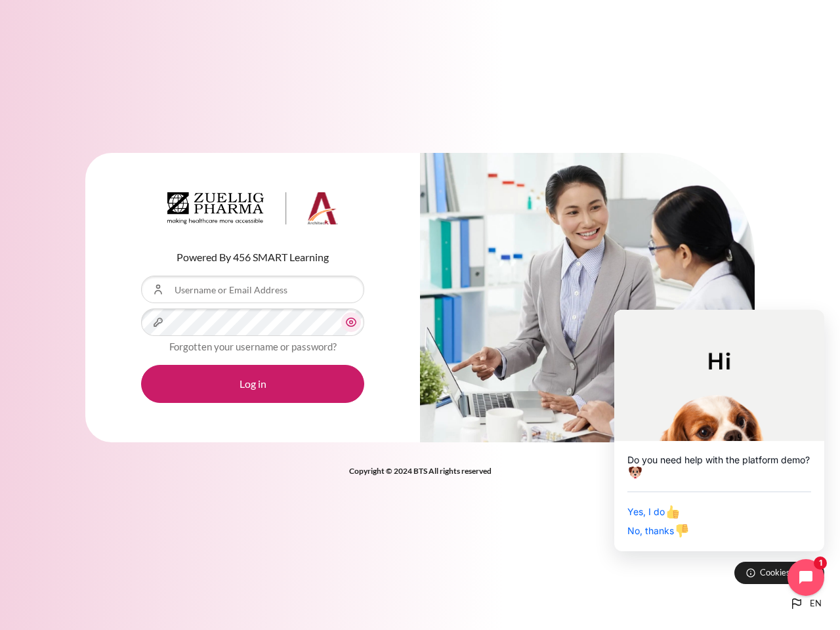 Image resolution: width=840 pixels, height=630 pixels. What do you see at coordinates (252, 289) in the screenshot?
I see `input: Username or Email Address` at bounding box center [252, 289].